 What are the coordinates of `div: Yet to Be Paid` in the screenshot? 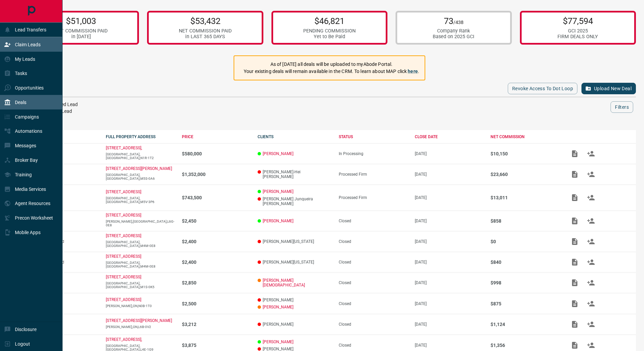 It's located at (329, 37).